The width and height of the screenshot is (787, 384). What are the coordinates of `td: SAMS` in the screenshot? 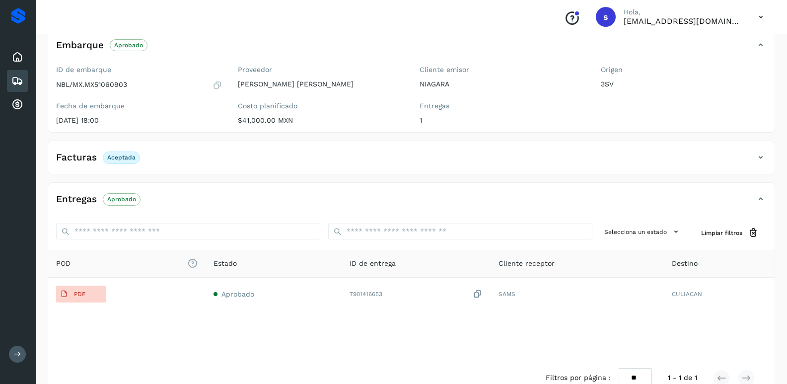 It's located at (577, 294).